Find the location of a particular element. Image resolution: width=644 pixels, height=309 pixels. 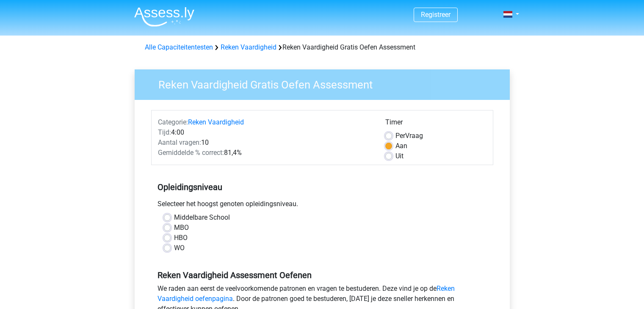

span: Categorie: is located at coordinates (172, 122).